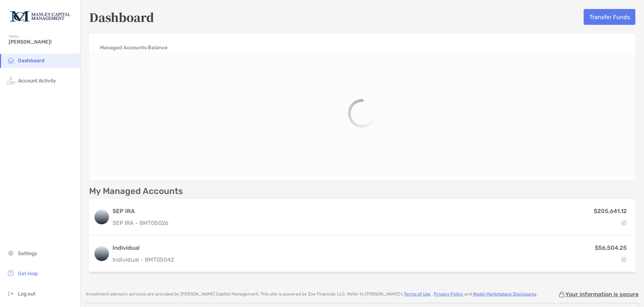 The width and height of the screenshot is (644, 307). Describe the element at coordinates (31, 60) in the screenshot. I see `span: Dashboard` at that location.